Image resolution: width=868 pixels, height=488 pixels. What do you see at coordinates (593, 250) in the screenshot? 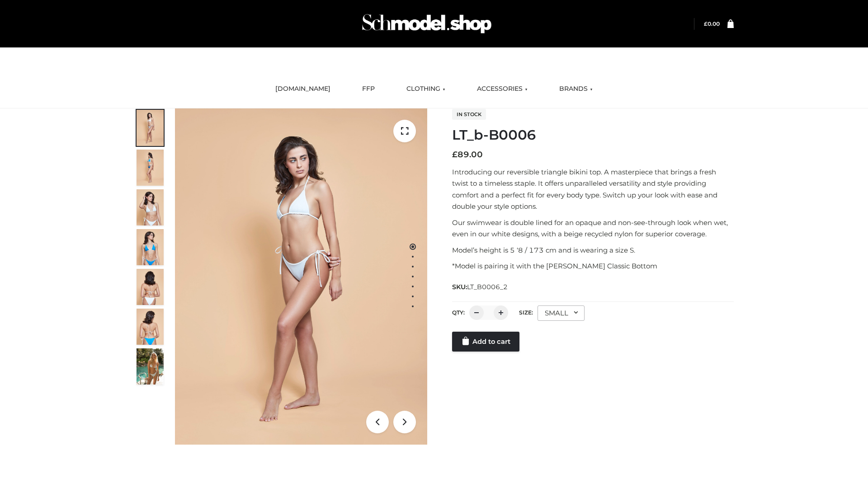
I see `p: Model’s height is 5 ‘8 / 173 cm and is wearing a size S.` at bounding box center [593, 250].